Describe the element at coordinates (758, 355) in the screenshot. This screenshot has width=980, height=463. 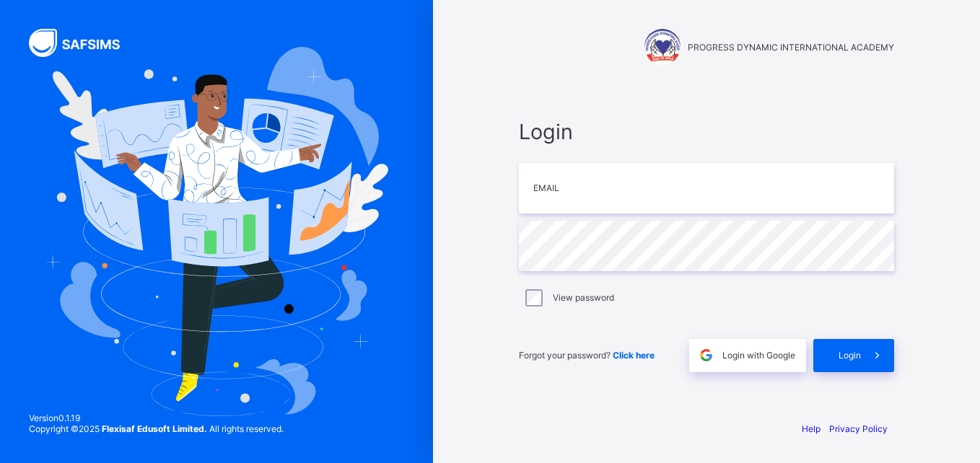
I see `span: Login with Google` at that location.